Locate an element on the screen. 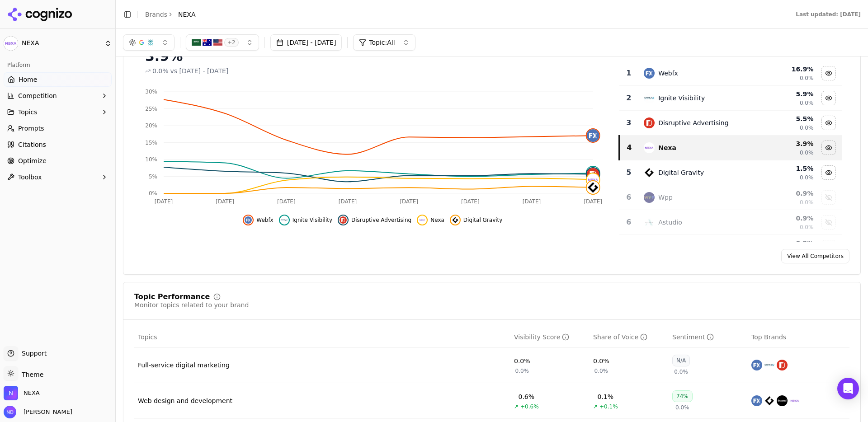 Image resolution: width=868 pixels, height=422 pixels. img: website_grey.svg is located at coordinates (18, 27).